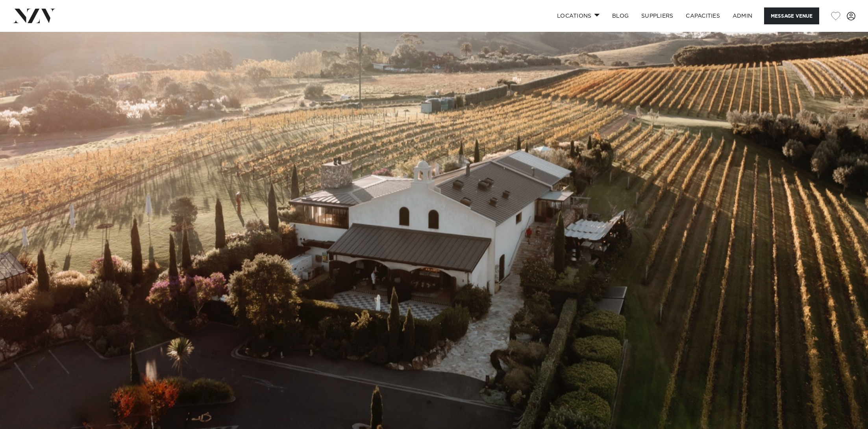  I want to click on a: ADMIN, so click(742, 16).